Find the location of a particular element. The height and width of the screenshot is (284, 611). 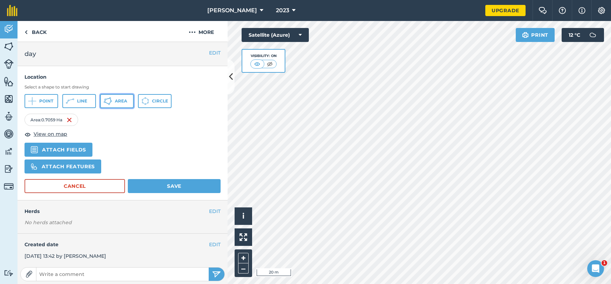

a: Back is located at coordinates (35, 31).